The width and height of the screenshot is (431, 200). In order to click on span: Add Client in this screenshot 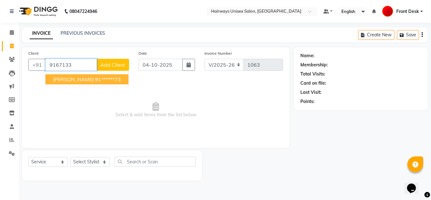, I will do `click(113, 65)`.